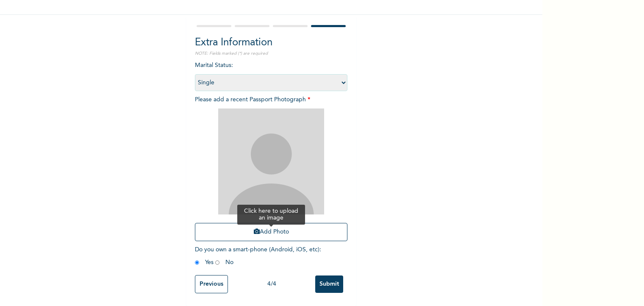 The height and width of the screenshot is (306, 644). What do you see at coordinates (271, 74) in the screenshot?
I see `span: Marital Status :` at bounding box center [271, 74].